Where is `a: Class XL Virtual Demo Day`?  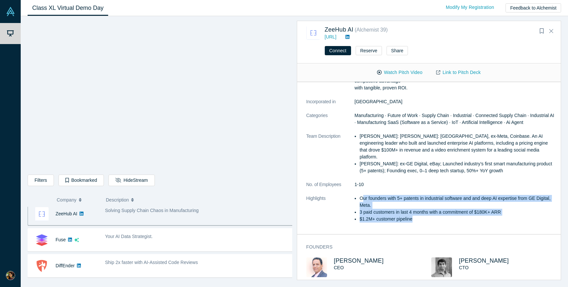 a: Class XL Virtual Demo Day is located at coordinates (68, 8).